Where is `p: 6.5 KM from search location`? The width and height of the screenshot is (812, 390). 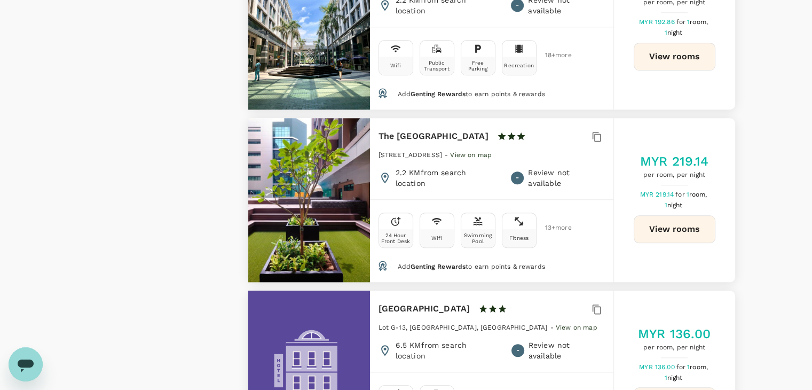
p: 6.5 KM from search location is located at coordinates (447, 350).